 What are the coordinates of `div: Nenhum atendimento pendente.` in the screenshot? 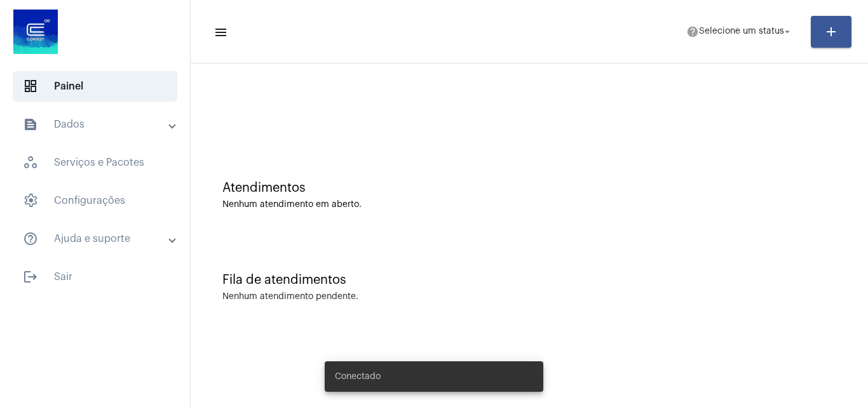 It's located at (290, 297).